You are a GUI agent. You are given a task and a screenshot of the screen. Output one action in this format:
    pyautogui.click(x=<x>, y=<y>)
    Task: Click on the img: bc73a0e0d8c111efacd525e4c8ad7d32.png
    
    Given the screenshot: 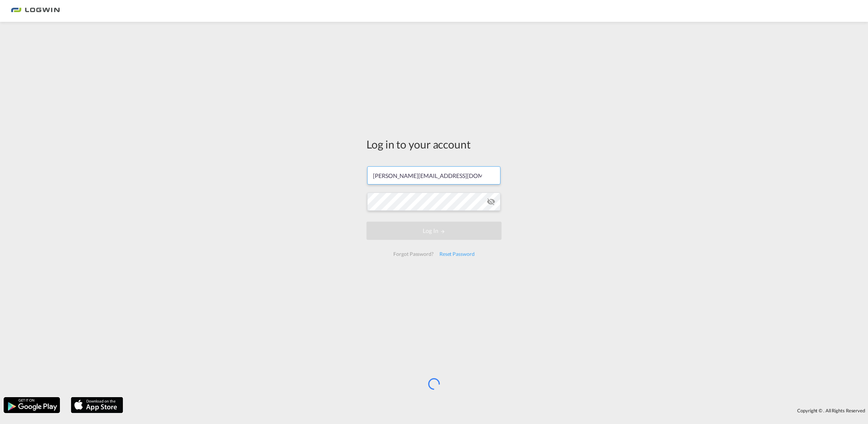 What is the action you would take?
    pyautogui.click(x=35, y=11)
    